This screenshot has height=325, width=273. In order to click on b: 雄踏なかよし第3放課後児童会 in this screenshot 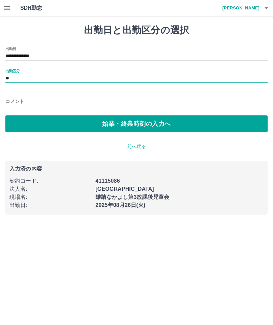, I will do `click(132, 197)`.